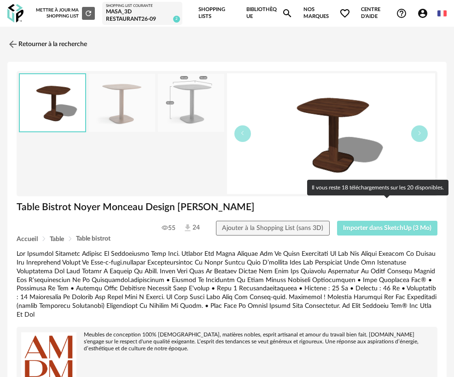 This screenshot has height=377, width=454. Describe the element at coordinates (27, 239) in the screenshot. I see `span: Accueil` at that location.